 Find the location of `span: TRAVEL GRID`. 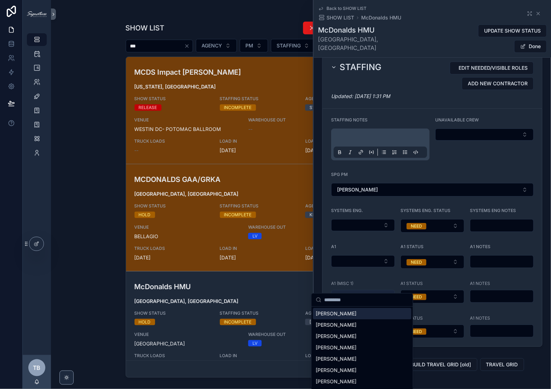

span: TRAVEL GRID is located at coordinates (502, 365).